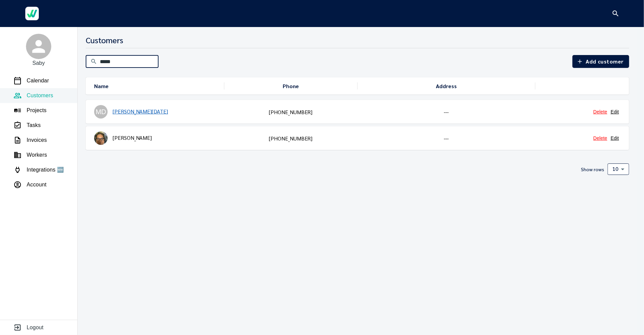 Image resolution: width=644 pixels, height=335 pixels. What do you see at coordinates (34, 95) in the screenshot?
I see `a: Customers` at bounding box center [34, 95].